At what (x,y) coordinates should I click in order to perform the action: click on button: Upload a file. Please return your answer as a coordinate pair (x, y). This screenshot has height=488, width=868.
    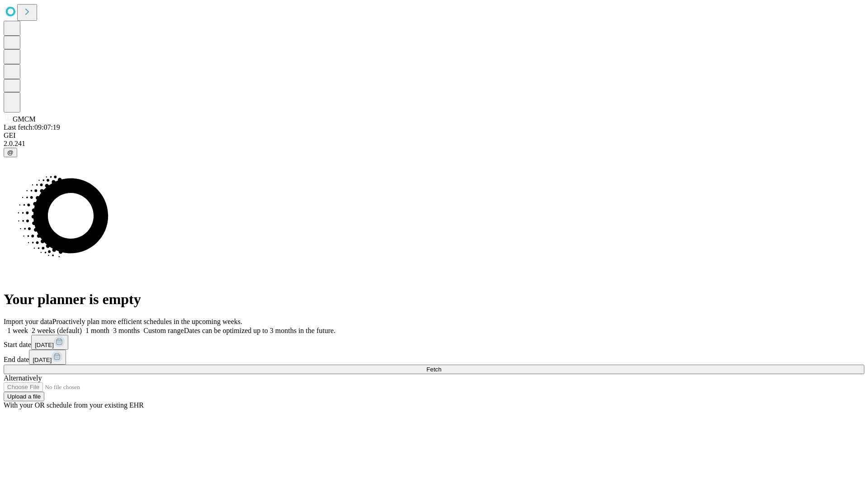
    Looking at the image, I should click on (24, 396).